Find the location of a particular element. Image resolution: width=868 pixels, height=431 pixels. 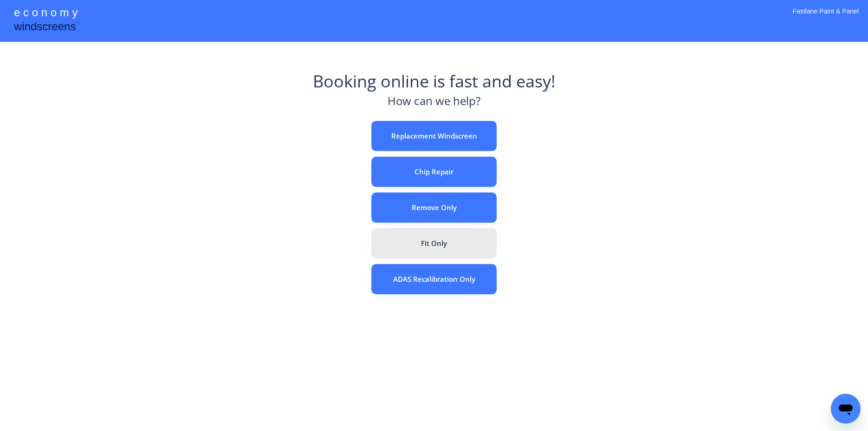

div: Fastlane Paint & Panel is located at coordinates (826, 17).